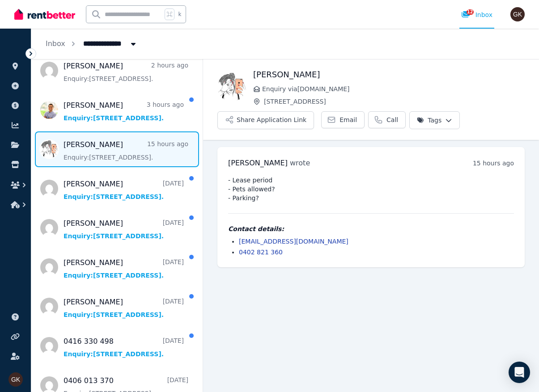 The width and height of the screenshot is (539, 392). Describe the element at coordinates (232, 87) in the screenshot. I see `img: Vandana Rao Emaneni` at that location.